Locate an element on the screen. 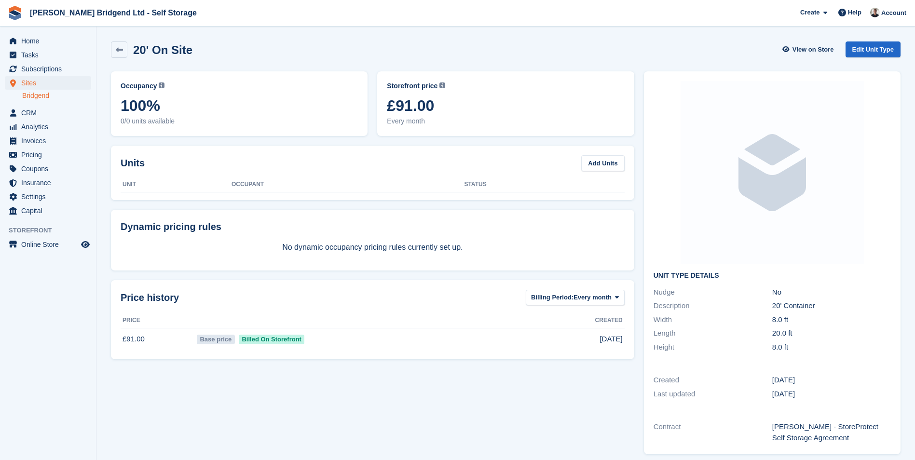  div: Created is located at coordinates (713, 380).